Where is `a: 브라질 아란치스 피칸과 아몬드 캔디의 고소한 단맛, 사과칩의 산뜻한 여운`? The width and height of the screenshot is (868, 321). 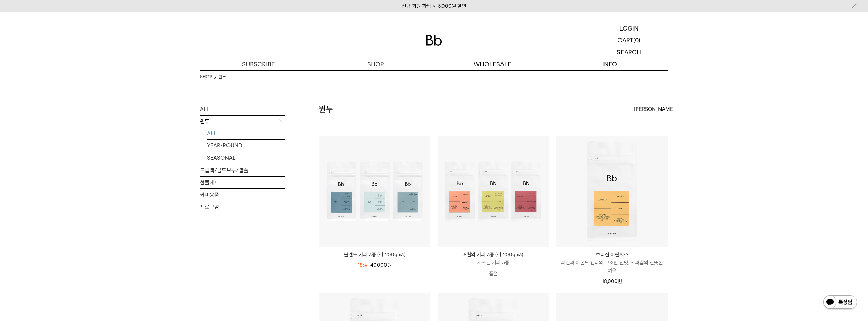
a: 브라질 아란치스 피칸과 아몬드 캔디의 고소한 단맛, 사과칩의 산뜻한 여운 is located at coordinates (612, 263).